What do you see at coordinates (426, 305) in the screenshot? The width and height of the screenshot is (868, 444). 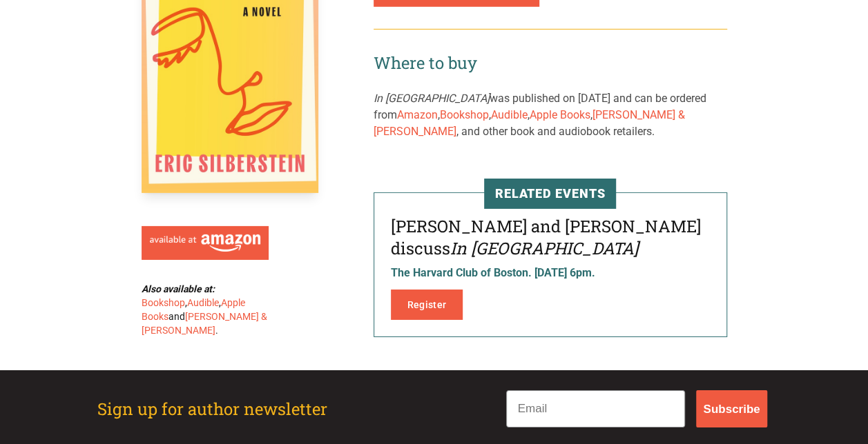 I see `a: Register` at bounding box center [426, 305].